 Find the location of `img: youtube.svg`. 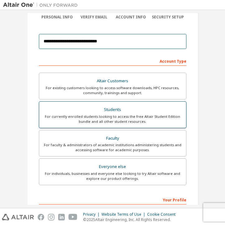

img: youtube.svg is located at coordinates (73, 217).